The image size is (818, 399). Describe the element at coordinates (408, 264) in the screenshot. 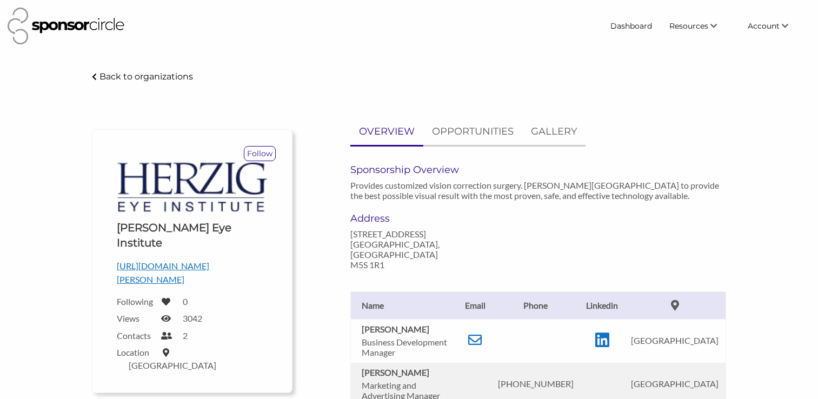

I see `p: M5S 1R1` at that location.